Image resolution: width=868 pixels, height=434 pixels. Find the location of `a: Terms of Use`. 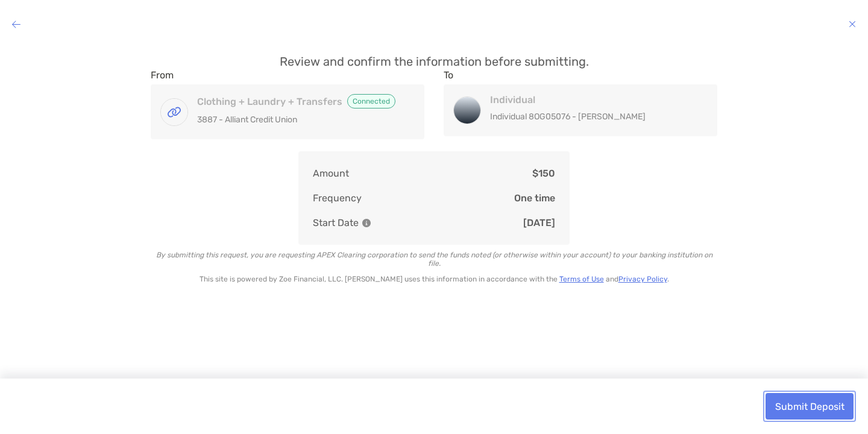

a: Terms of Use is located at coordinates (581, 279).